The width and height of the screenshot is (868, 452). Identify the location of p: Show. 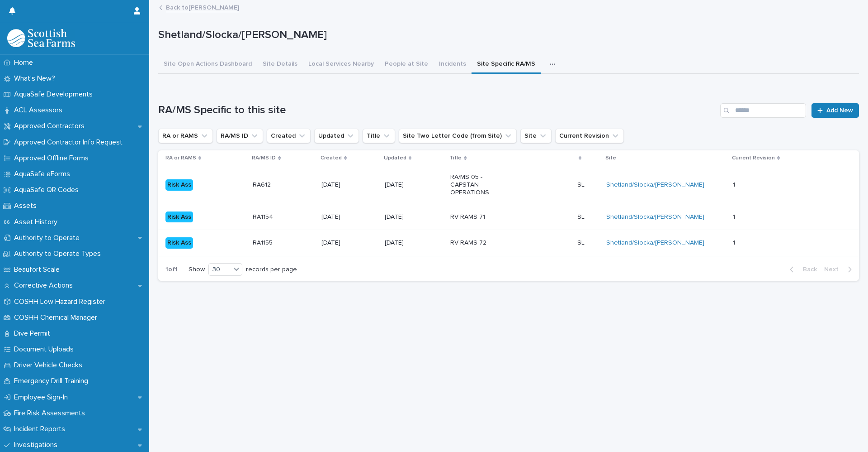
(197, 269).